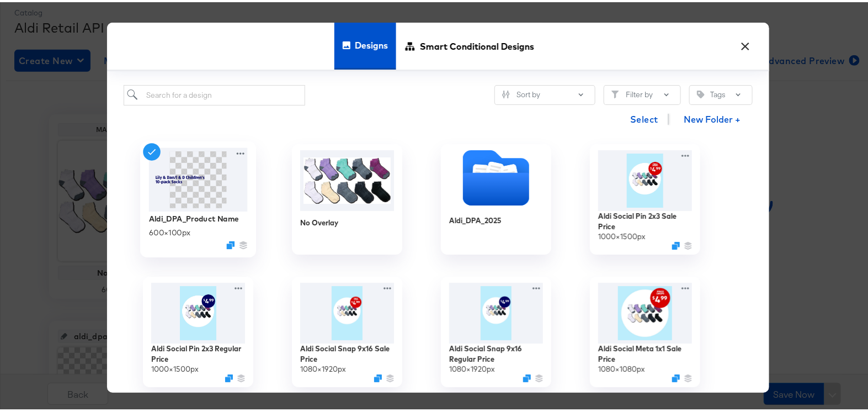  Describe the element at coordinates (615, 92) in the screenshot. I see `svg: Filter` at that location.